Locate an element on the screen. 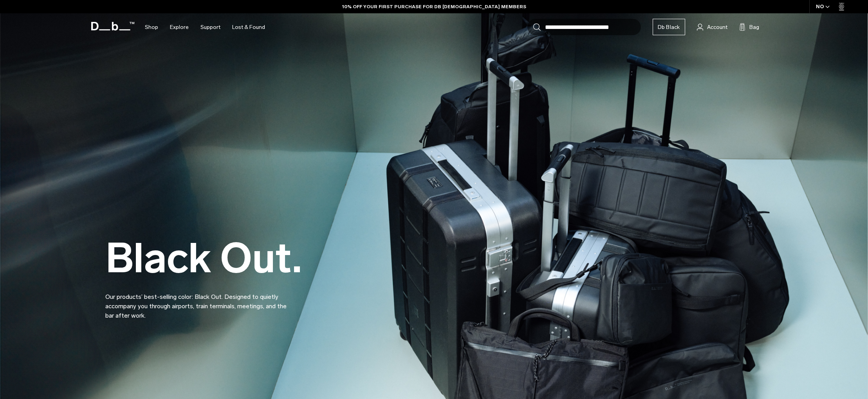 This screenshot has width=868, height=399. button: Bag is located at coordinates (749, 27).